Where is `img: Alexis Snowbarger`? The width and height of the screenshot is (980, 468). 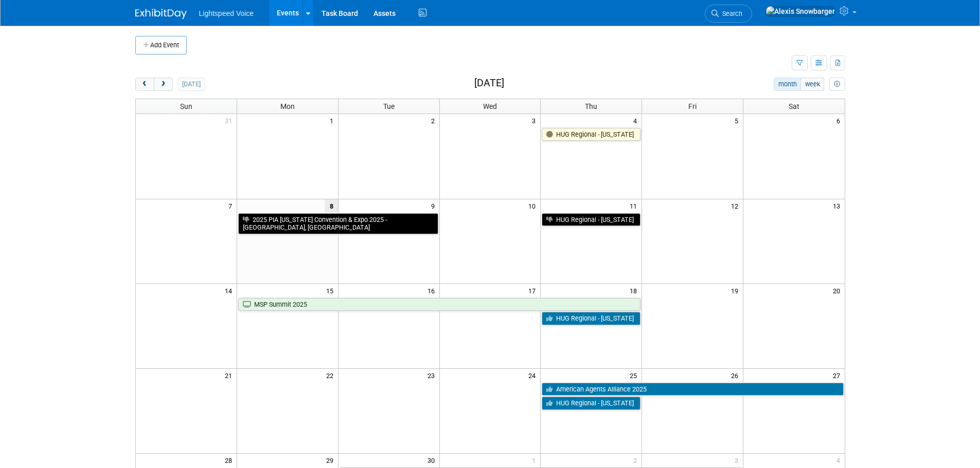
img: Alexis Snowbarger is located at coordinates (801, 11).